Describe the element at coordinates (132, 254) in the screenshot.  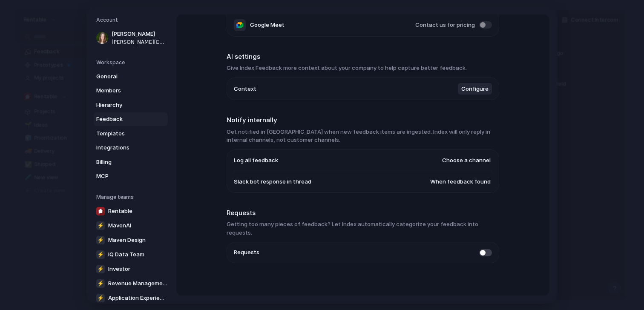
I see `a: ⚡IQ Data Team` at that location.